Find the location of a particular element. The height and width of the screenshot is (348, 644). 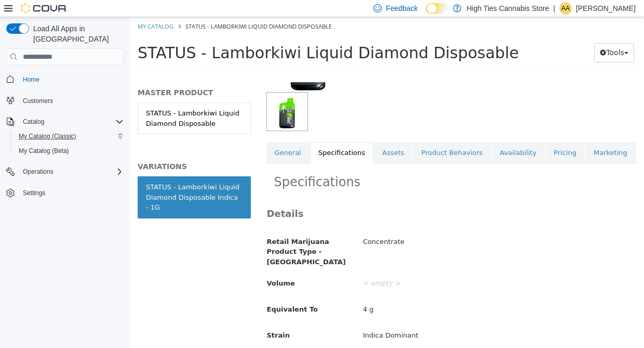

a: Assets is located at coordinates (263, 136).